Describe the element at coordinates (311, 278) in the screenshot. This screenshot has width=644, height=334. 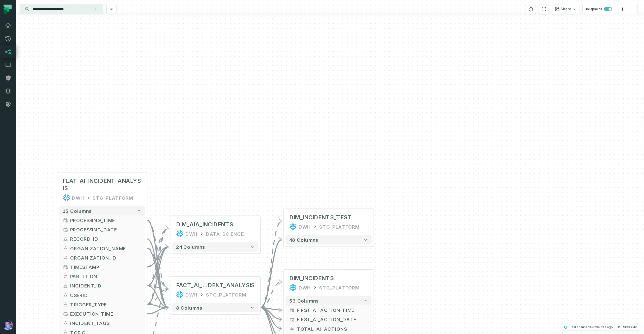
I see `span: DIM_INCIDENTS` at that location.